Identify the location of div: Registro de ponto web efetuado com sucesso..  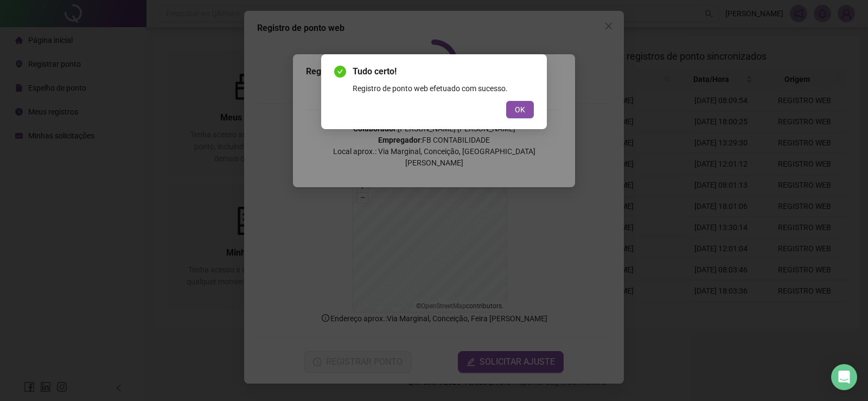
(443, 89).